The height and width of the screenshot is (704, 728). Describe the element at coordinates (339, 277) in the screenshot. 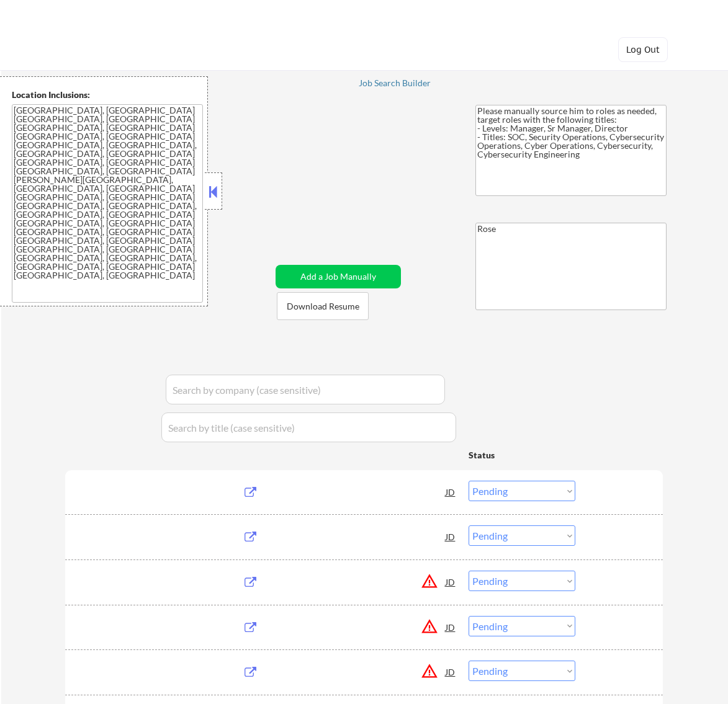

I see `button: Add a Job Manually` at that location.